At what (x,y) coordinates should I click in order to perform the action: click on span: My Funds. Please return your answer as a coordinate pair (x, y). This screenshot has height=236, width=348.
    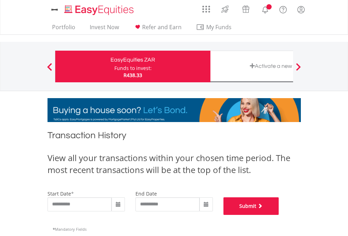
    Looking at the image, I should click on (219, 27).